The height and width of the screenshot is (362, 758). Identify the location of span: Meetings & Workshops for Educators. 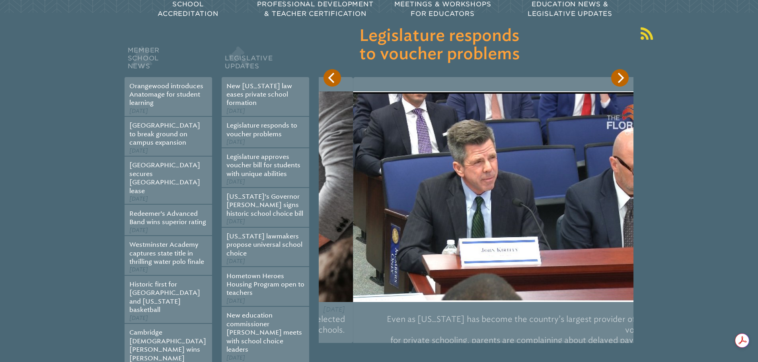
(443, 9).